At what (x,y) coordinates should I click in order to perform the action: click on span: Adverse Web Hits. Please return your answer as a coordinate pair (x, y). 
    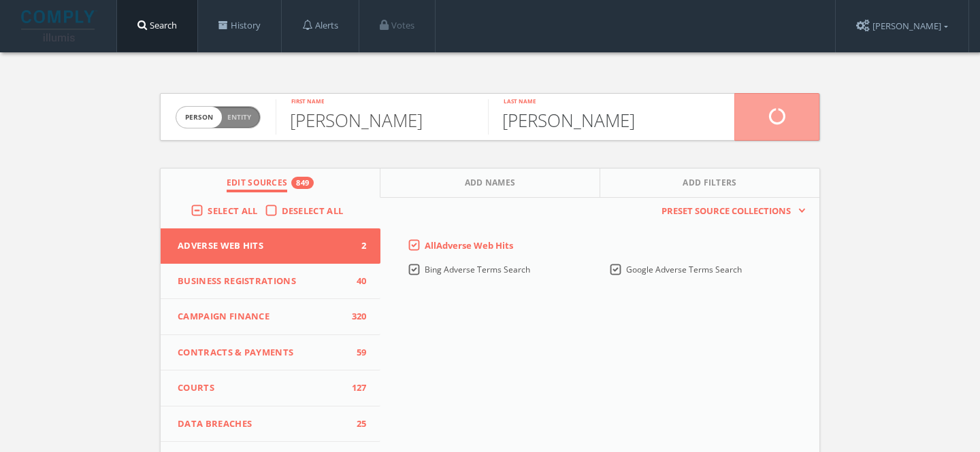
    Looking at the image, I should click on (262, 246).